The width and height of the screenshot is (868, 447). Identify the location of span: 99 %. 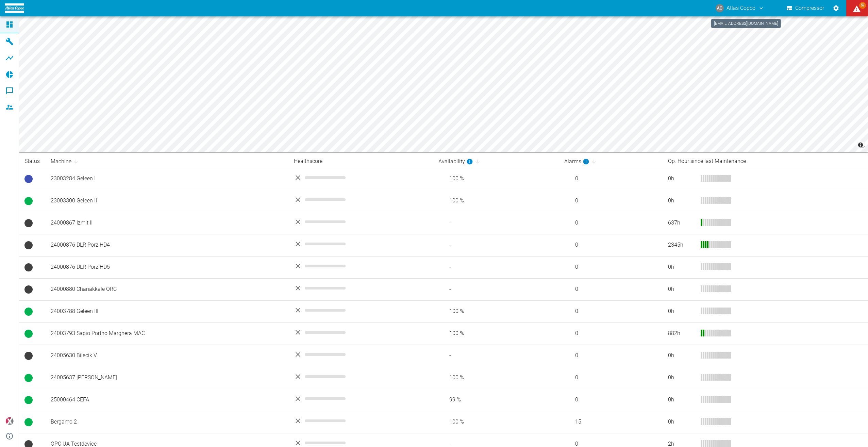
(496, 399).